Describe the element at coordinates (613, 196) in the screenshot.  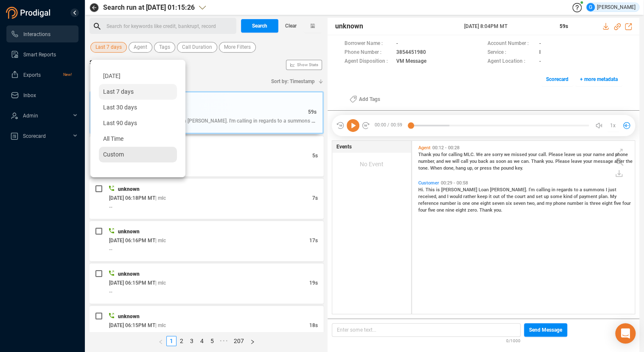
I see `span: My` at that location.